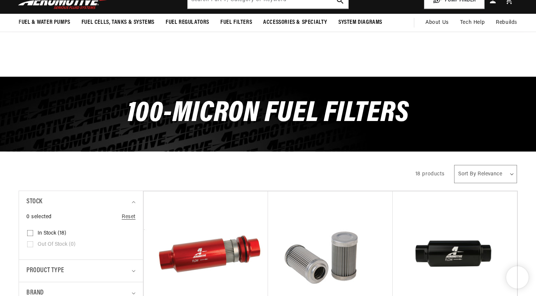 The width and height of the screenshot is (536, 296). Describe the element at coordinates (39, 217) in the screenshot. I see `span: 0 selected` at that location.